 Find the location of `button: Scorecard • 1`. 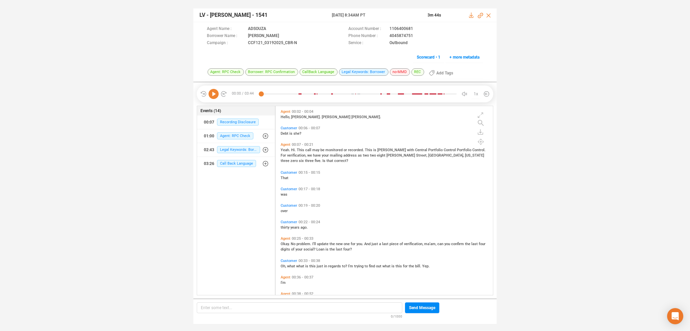

button: Scorecard • 1 is located at coordinates (429, 57).